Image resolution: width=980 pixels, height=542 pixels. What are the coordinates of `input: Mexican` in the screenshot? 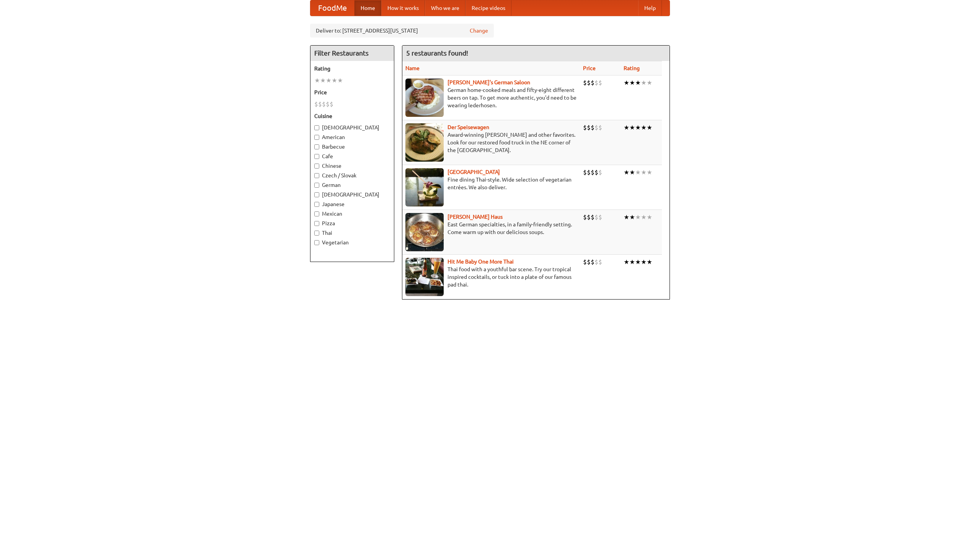 It's located at (316, 214).